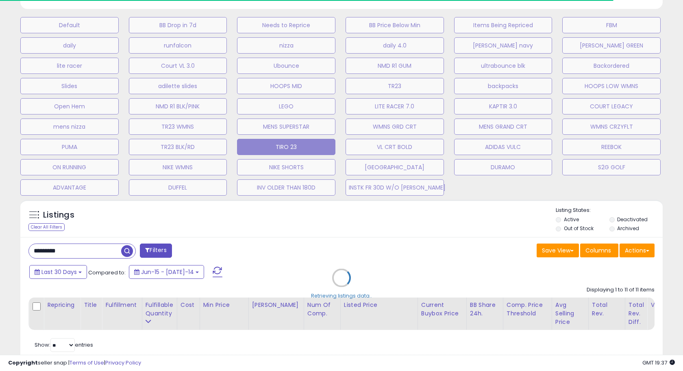 The image size is (683, 371). I want to click on div: Retrieving listings data.., so click(341, 296).